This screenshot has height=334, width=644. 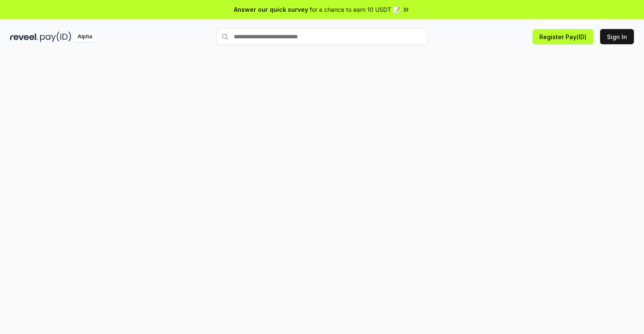 I want to click on div: Alpha, so click(x=85, y=37).